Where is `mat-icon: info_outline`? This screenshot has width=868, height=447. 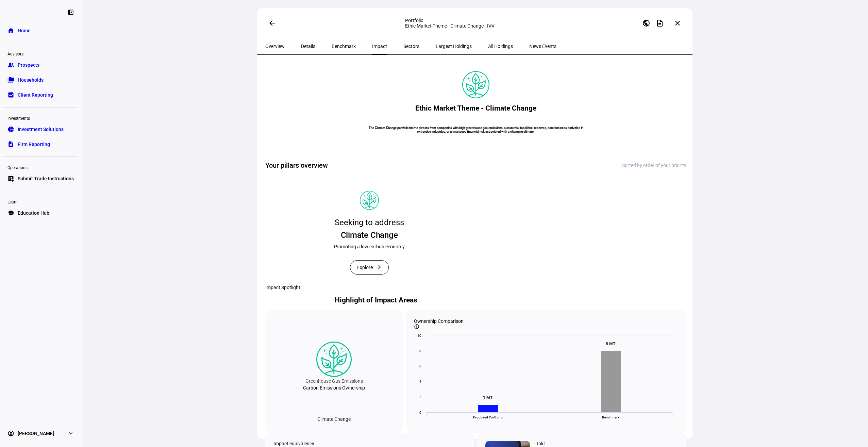
mat-icon: info_outline is located at coordinates (417, 327).